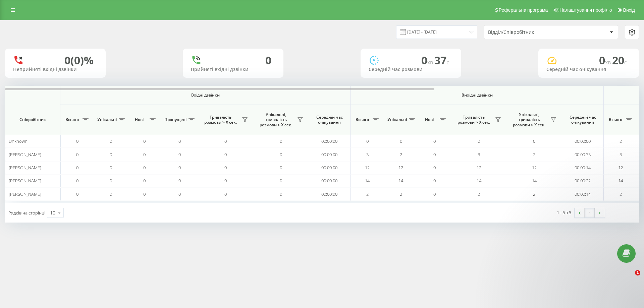  Describe the element at coordinates (619, 60) in the screenshot. I see `span: 20` at that location.